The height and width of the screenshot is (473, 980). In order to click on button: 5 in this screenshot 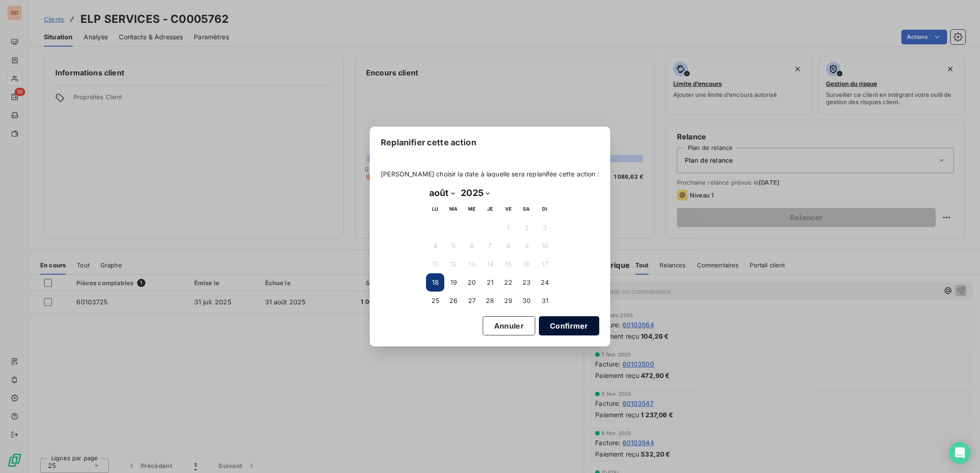, I will do `click(454, 246)`.